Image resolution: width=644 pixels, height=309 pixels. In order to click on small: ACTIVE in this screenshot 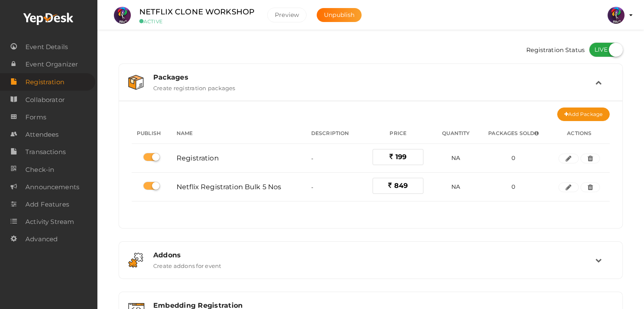, I will do `click(197, 21)`.